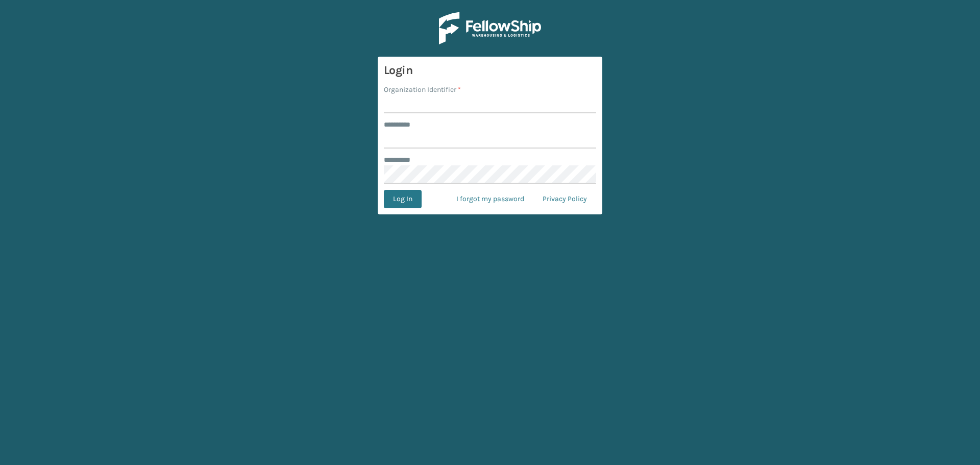 The width and height of the screenshot is (980, 465). What do you see at coordinates (565, 199) in the screenshot?
I see `a: Privacy Policy` at bounding box center [565, 199].